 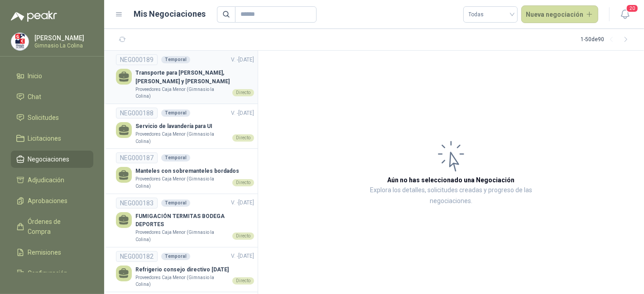 I want to click on span: Configuración, so click(x=48, y=273).